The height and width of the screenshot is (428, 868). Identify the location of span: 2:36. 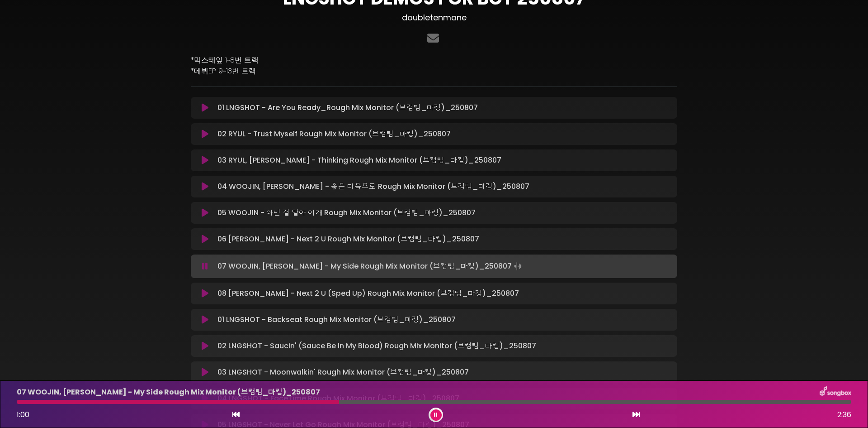
(844, 414).